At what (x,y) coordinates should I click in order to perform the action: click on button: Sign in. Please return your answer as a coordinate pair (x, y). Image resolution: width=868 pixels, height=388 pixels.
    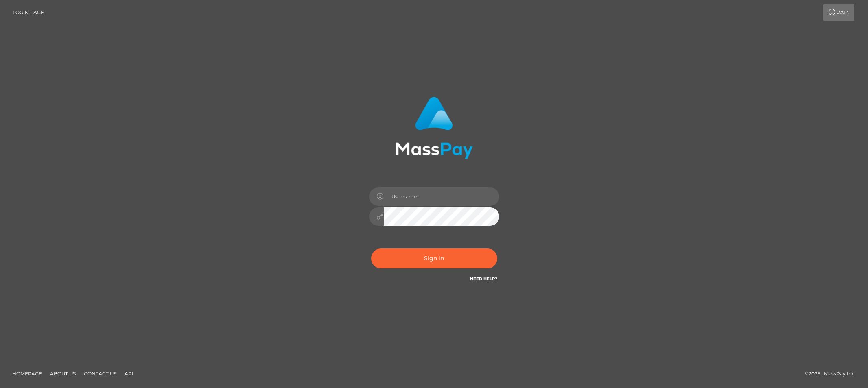
    Looking at the image, I should click on (434, 258).